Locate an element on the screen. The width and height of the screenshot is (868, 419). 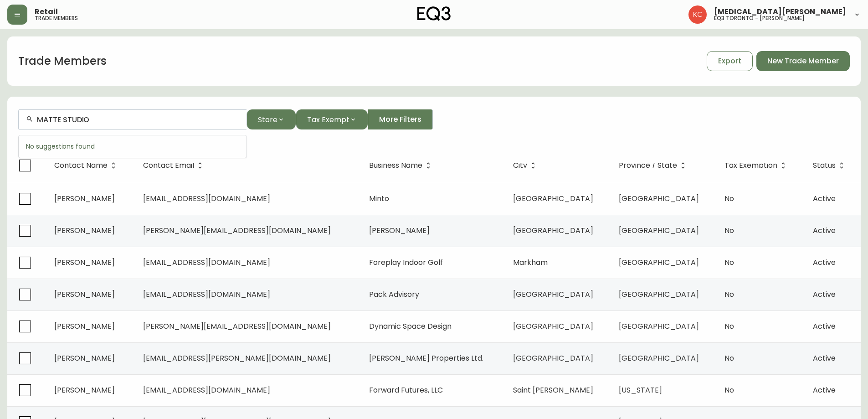
span: Retail is located at coordinates (46, 12).